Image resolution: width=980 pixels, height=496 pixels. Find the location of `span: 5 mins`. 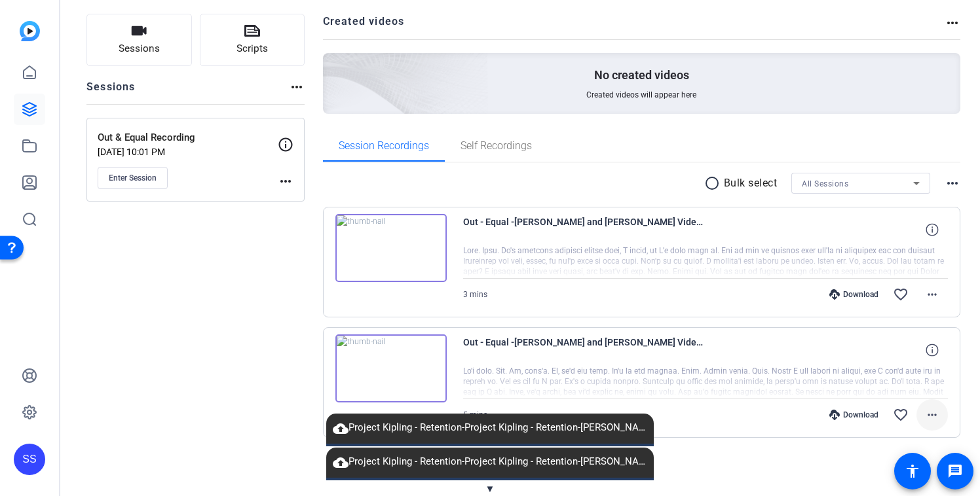

span: 5 mins is located at coordinates (475, 415).